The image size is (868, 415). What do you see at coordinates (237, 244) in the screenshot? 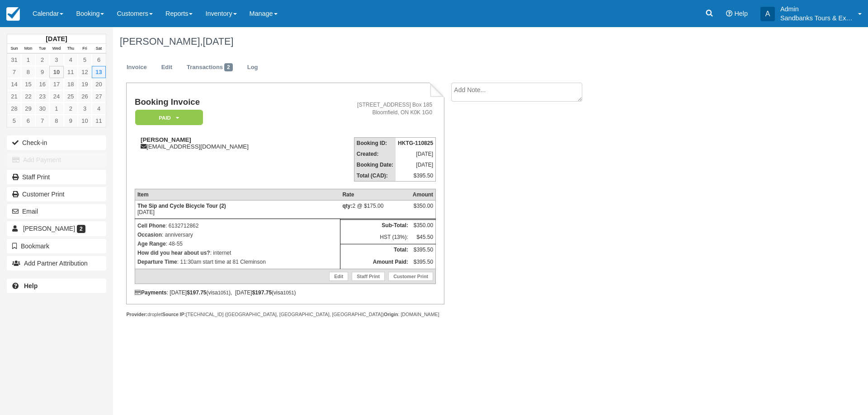
I see `p: : 48-55` at bounding box center [237, 244].